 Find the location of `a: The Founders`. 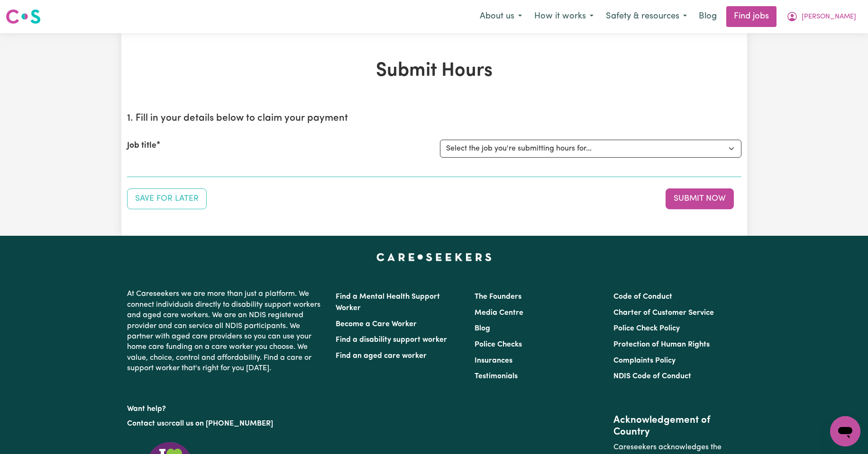

a: The Founders is located at coordinates (498, 297).